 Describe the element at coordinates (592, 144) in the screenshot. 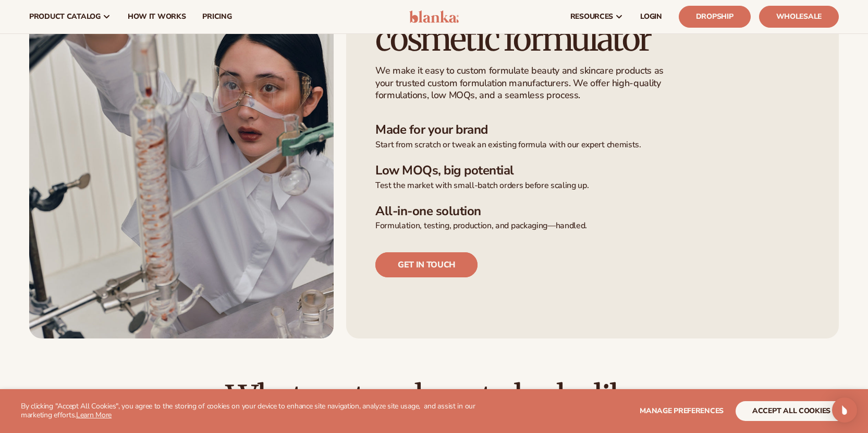

I see `p: Start from scratch or tweak an existing formula with our expert chemists.` at that location.